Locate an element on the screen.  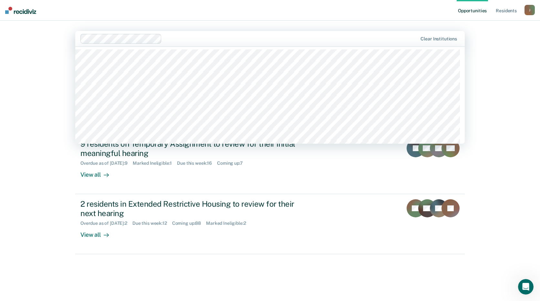
div: Marked Ineligible : 2 is located at coordinates (228, 223).